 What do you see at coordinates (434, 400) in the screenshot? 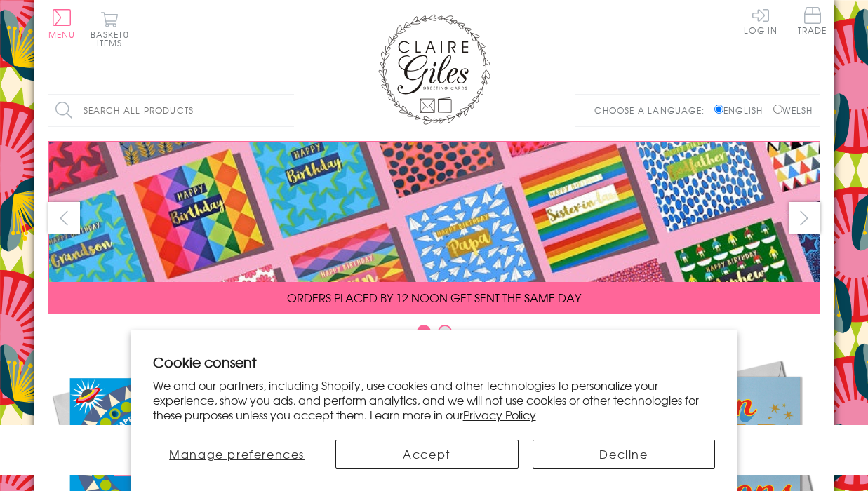
I see `p: We and our partners, including Shopify, use cookies and other technologies to personalize your ex...` at bounding box center [434, 400].